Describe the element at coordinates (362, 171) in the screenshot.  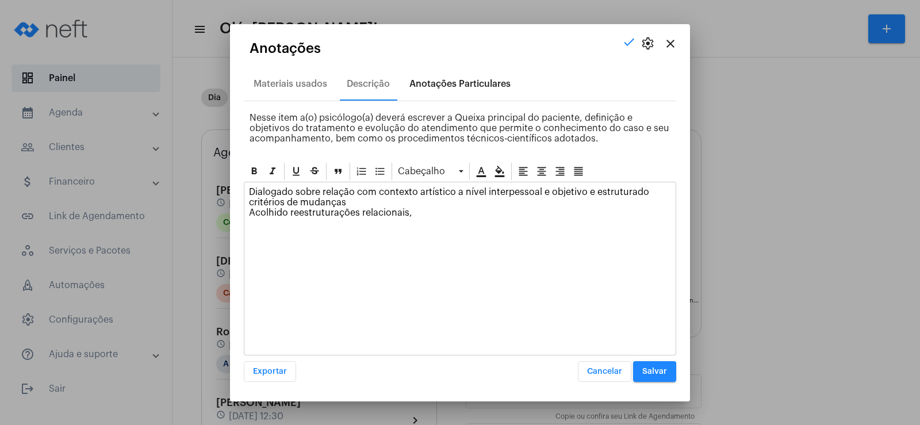
I see `div: Ordered List` at that location.